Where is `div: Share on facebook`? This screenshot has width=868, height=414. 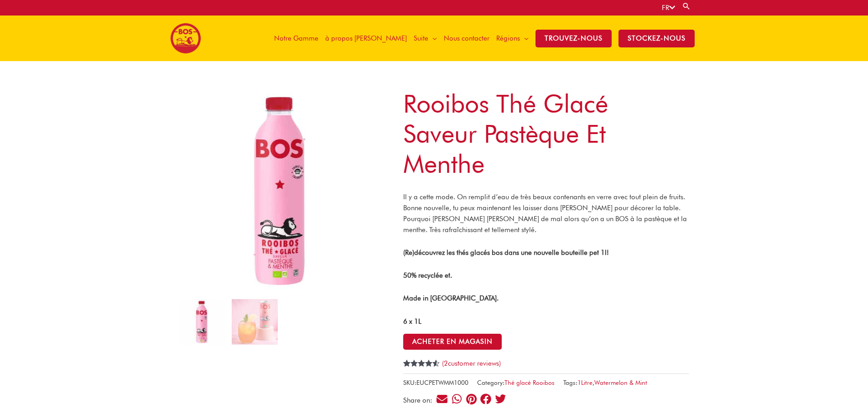 div: Share on facebook is located at coordinates (485, 399).